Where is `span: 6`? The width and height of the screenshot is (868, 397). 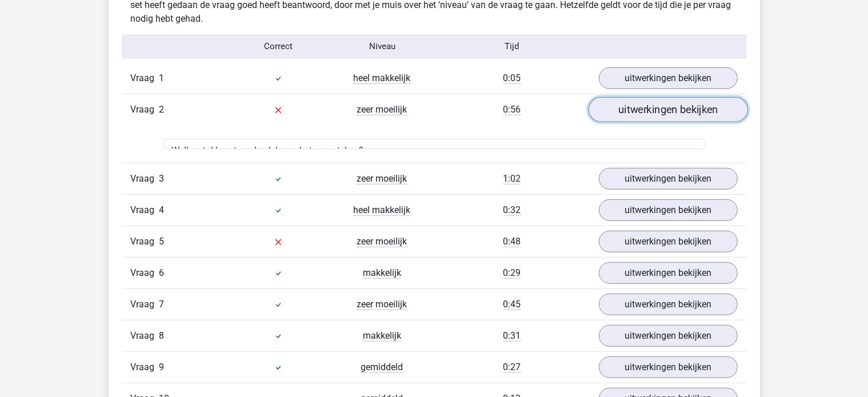
span: 6 is located at coordinates (162, 273).